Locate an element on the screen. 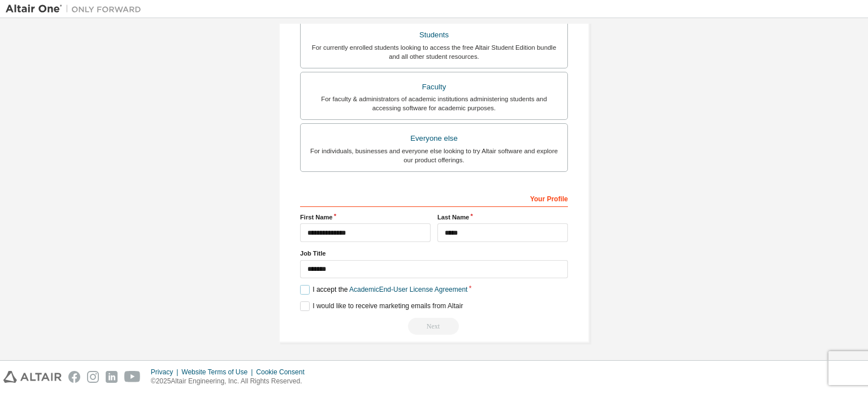 The image size is (868, 393). img: linkedin.svg is located at coordinates (111, 376).